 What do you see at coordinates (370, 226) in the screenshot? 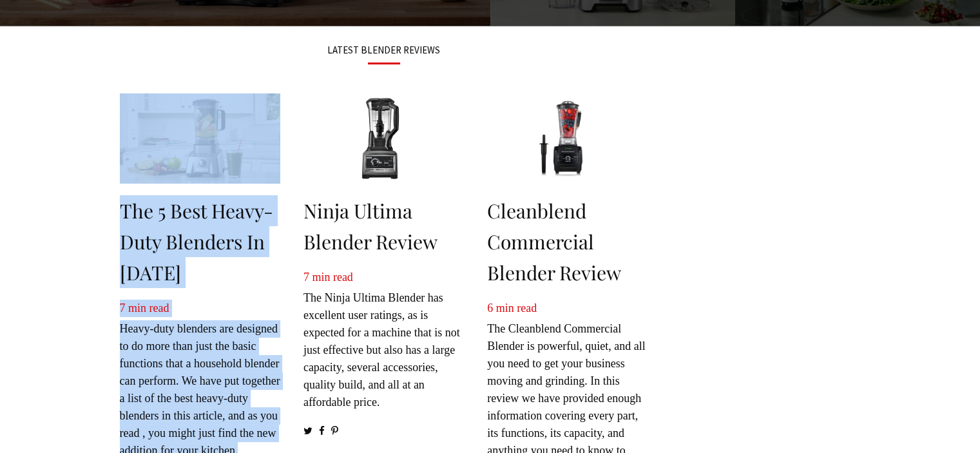
I see `a: Ninja Ultima Blender Review` at bounding box center [370, 226].